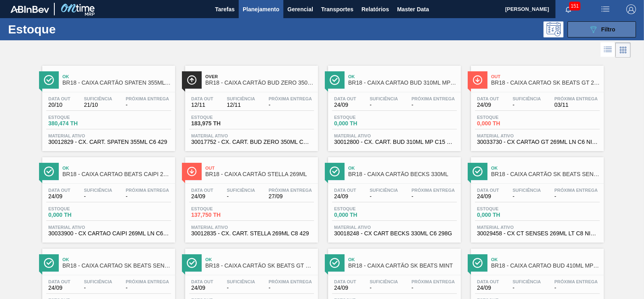 The width and height of the screenshot is (644, 299). What do you see at coordinates (108, 105) in the screenshot?
I see `a: ÍconeOkBR18 - CAIXA CARTÃO SPATEN 355ML STDData out20/10Suficiência21/10Próxima Entrega-Estoque38...` at bounding box center [108, 105].